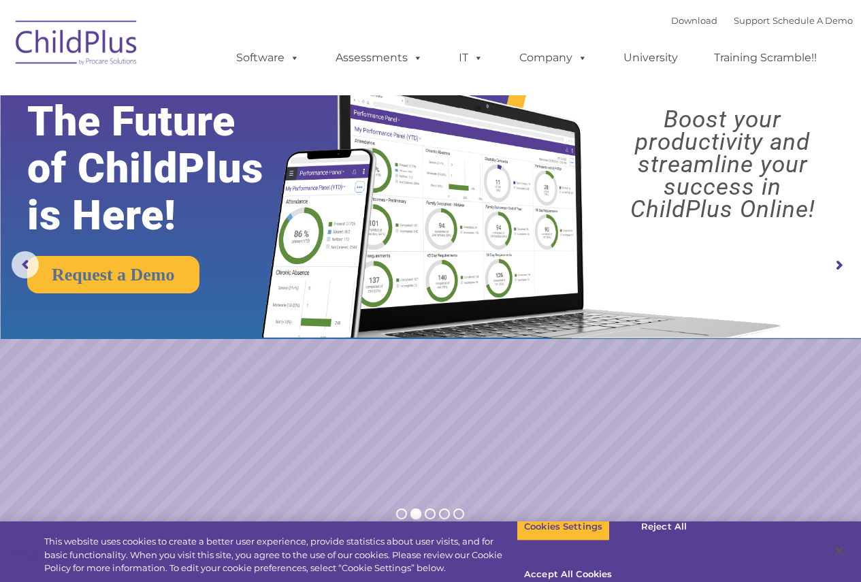 This screenshot has width=861, height=582. I want to click on a: Software, so click(267, 58).